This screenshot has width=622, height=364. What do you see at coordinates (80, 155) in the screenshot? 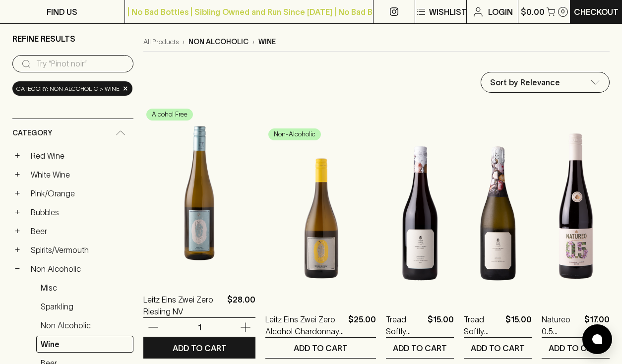
I see `a: Red Wine` at bounding box center [80, 155].